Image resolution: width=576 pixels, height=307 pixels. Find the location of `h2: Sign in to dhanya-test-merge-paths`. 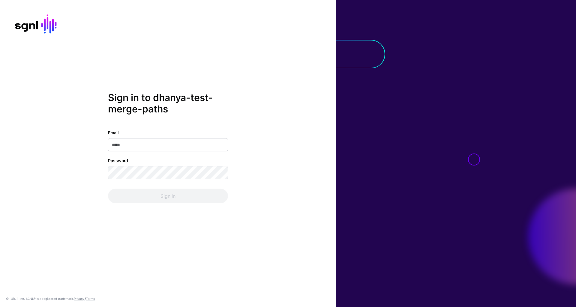

h2: Sign in to dhanya-test-merge-paths is located at coordinates (168, 104).